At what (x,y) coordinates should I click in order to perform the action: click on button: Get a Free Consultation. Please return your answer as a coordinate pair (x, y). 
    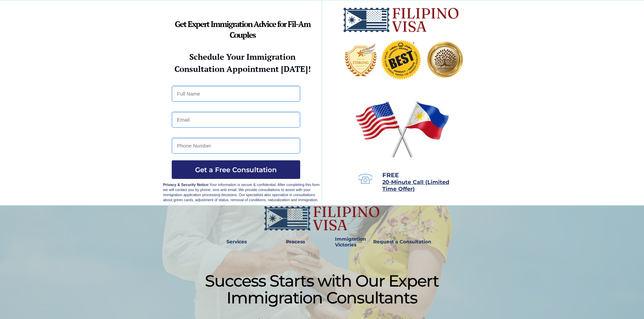
    Looking at the image, I should click on (236, 170).